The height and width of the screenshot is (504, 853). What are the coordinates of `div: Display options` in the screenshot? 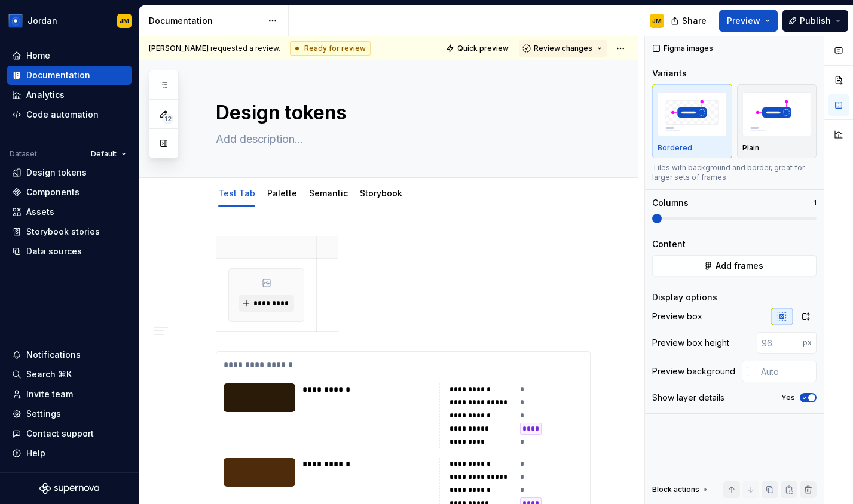 It's located at (684, 298).